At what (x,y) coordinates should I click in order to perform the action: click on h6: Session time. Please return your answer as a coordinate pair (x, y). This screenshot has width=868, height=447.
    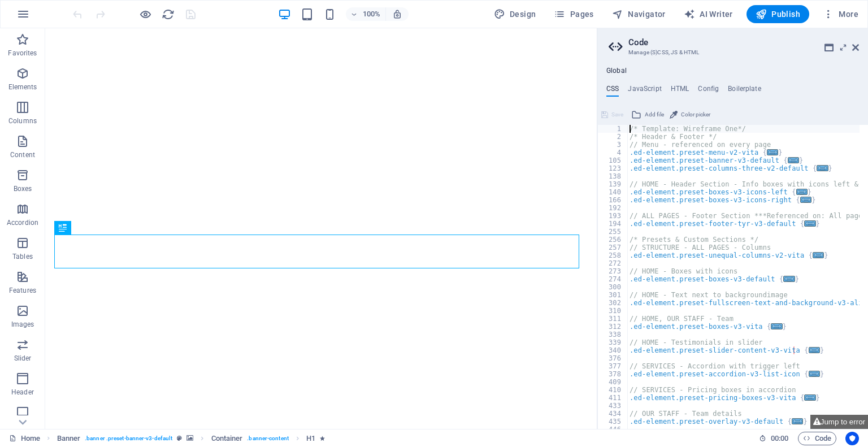
    Looking at the image, I should click on (774, 439).